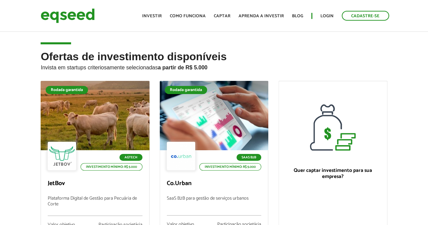 The image size is (428, 225). Describe the element at coordinates (261, 16) in the screenshot. I see `a: Aprenda a investir` at that location.